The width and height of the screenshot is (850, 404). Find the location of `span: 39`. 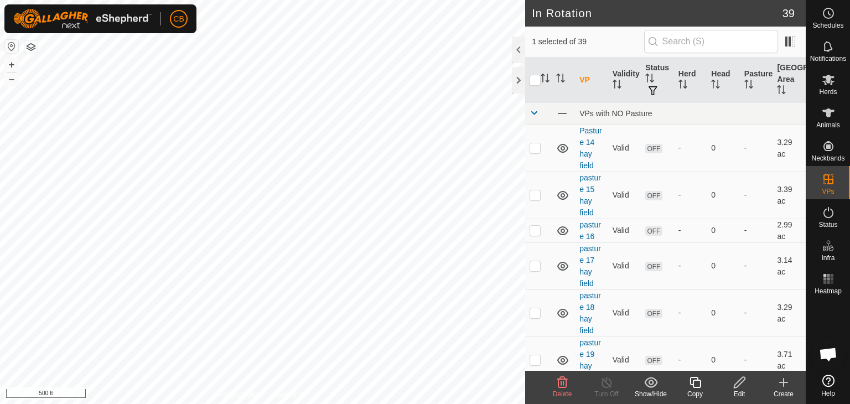

span: 39 is located at coordinates (789, 13).